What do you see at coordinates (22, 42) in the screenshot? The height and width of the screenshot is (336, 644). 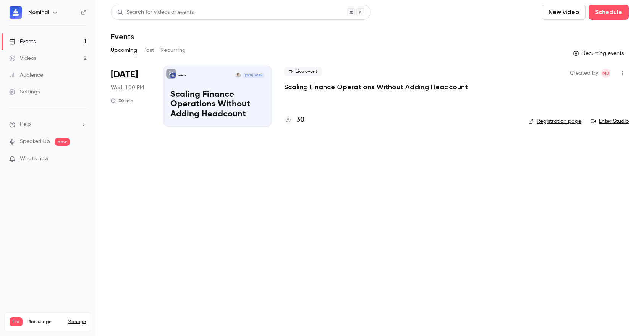 I see `div: Events` at bounding box center [22, 42].